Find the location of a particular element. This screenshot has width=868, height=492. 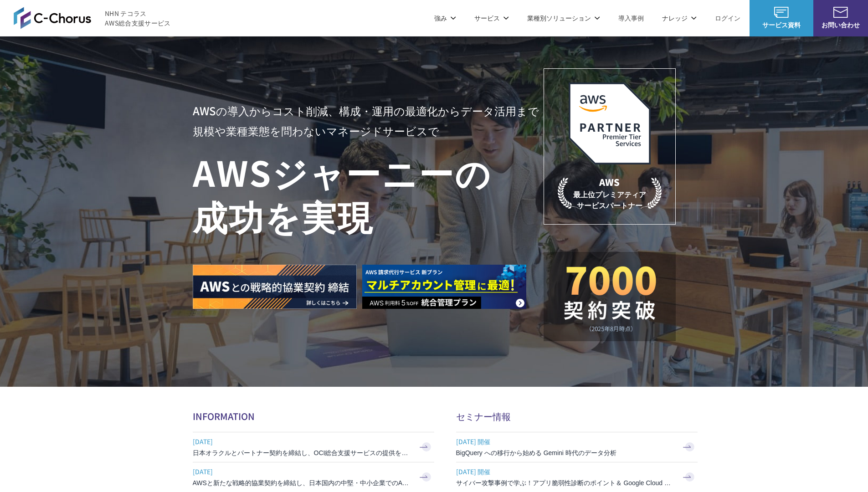

img: AWS総合支援サービス C-Chorus サービス資料 is located at coordinates (782, 13).